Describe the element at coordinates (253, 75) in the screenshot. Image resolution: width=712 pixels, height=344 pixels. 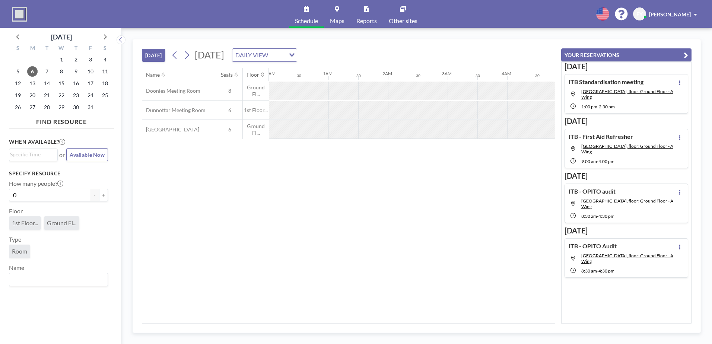
I see `div: Floor` at that location.